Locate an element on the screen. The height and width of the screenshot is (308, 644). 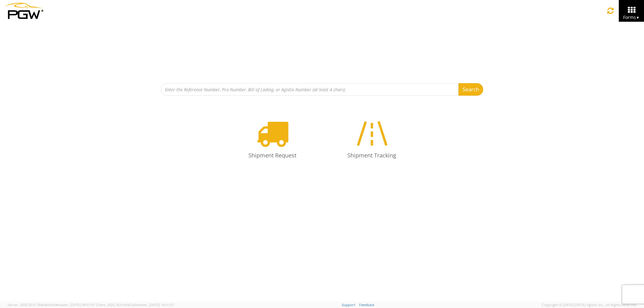
h4: Shipment Request is located at coordinates (272, 156).